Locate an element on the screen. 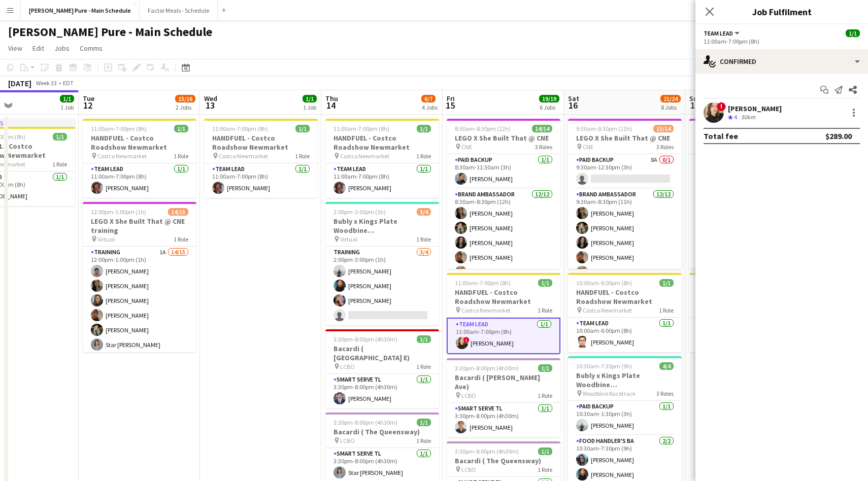  span: 19/19 is located at coordinates (549, 98).